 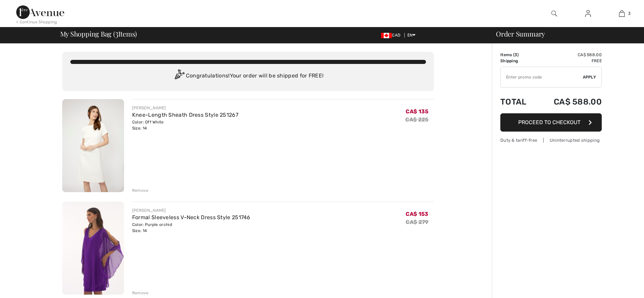 What do you see at coordinates (518, 55) in the screenshot?
I see `td: Items ( )` at bounding box center [518, 55].